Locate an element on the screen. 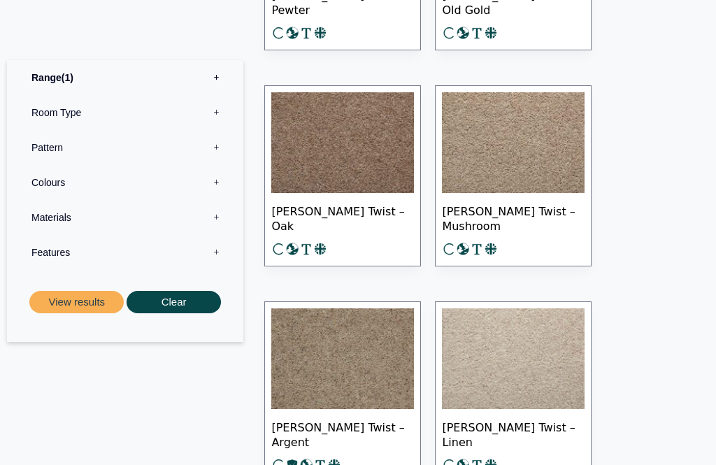  img: Tomkinson Twist - Mushroom is located at coordinates (514, 143).